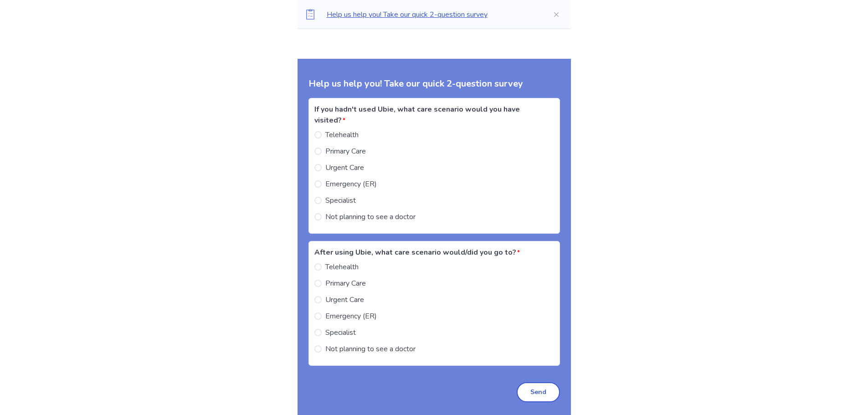 The width and height of the screenshot is (868, 415). Describe the element at coordinates (538, 392) in the screenshot. I see `button: Send` at that location.